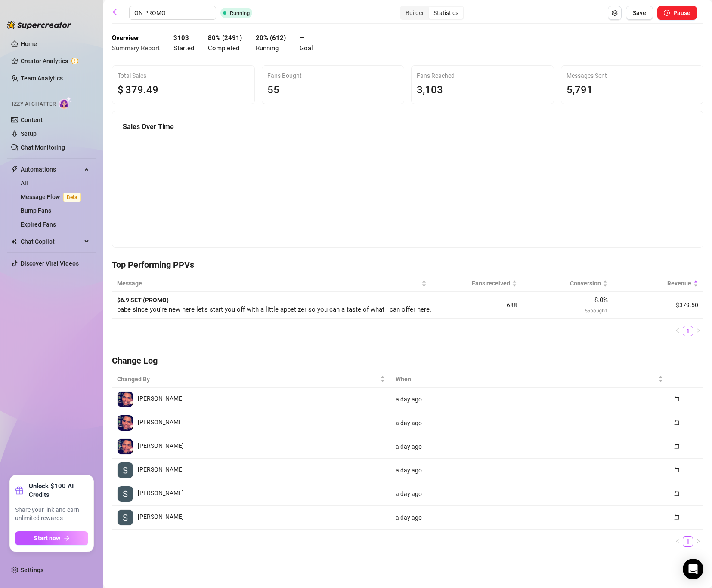 This screenshot has height=588, width=712. What do you see at coordinates (407, 127) in the screenshot?
I see `h5: Sales Over Time` at bounding box center [407, 127].